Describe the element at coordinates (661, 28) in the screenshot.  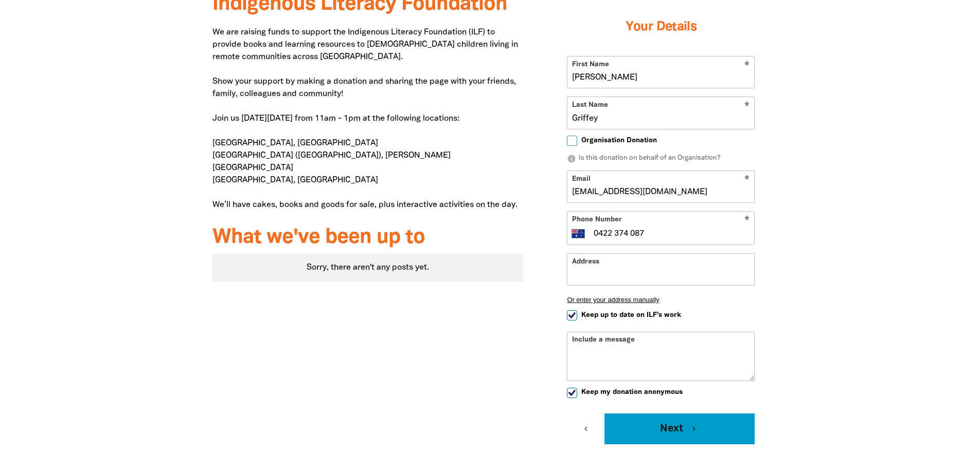
I see `h3: Your Details` at that location.